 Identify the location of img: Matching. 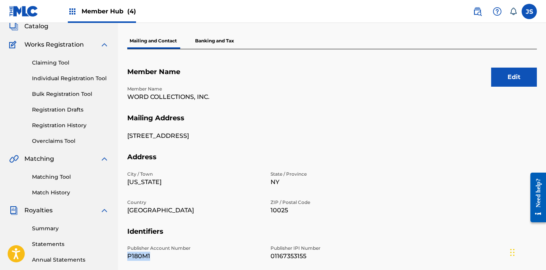
(14, 159).